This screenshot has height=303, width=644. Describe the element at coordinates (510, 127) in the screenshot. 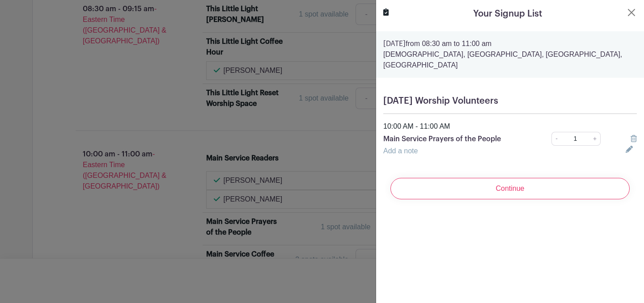

I see `div: 10:00 AM - 11:00 AM` at that location.